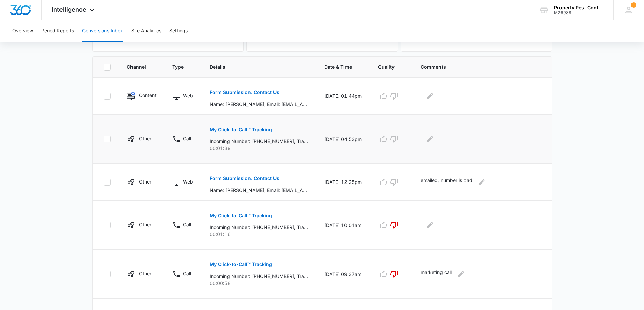  I want to click on div: account name, so click(579, 8).